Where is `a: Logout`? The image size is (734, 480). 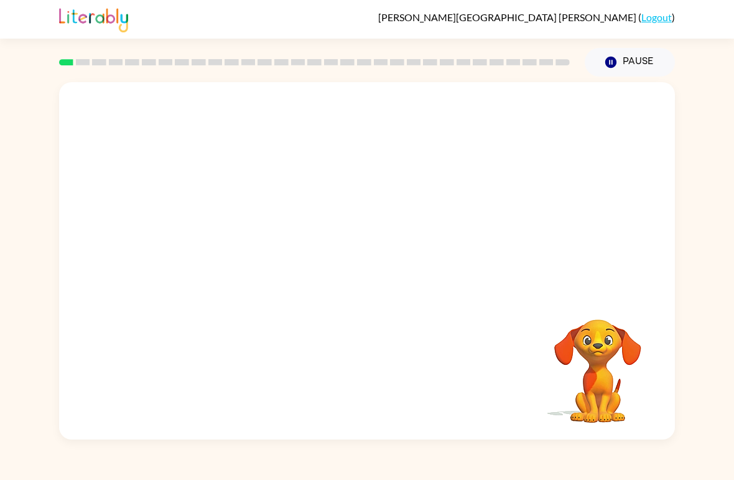
a: Logout is located at coordinates (656, 17).